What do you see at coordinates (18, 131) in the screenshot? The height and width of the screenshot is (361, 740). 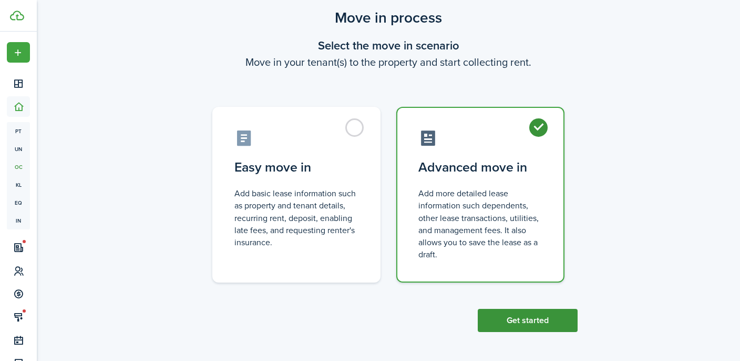 I see `span: pt` at bounding box center [18, 131].